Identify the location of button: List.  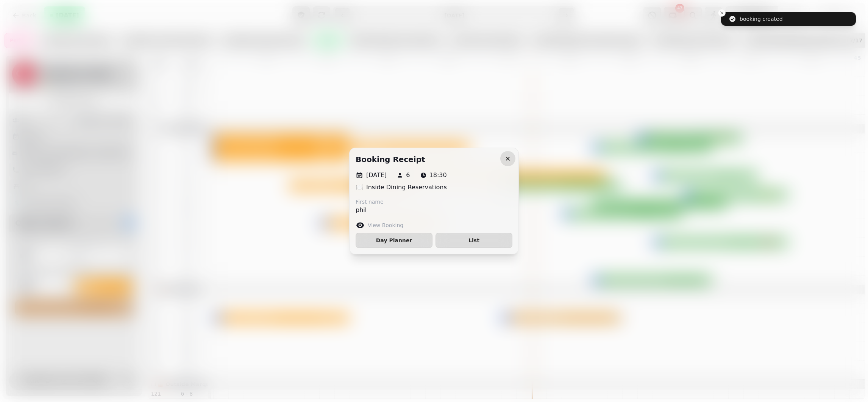
(474, 241).